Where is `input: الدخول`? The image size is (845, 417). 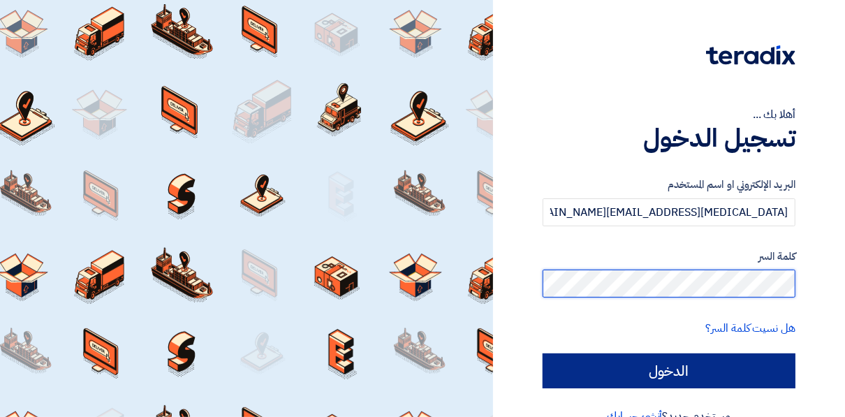 input: الدخول is located at coordinates (669, 371).